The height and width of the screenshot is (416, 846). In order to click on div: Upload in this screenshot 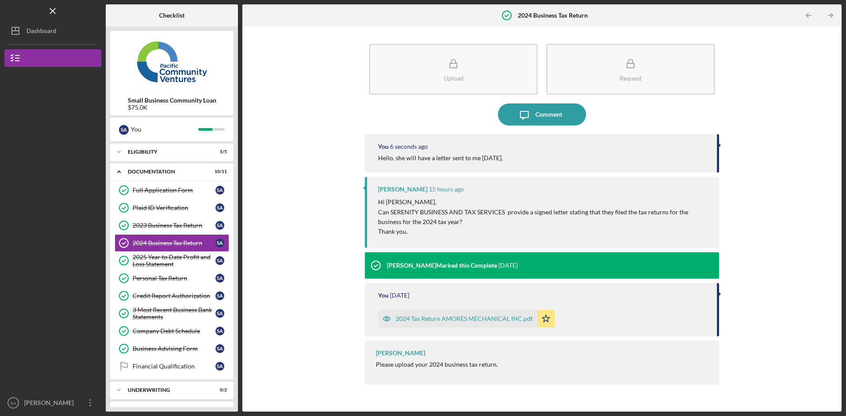, I will do `click(453, 78)`.